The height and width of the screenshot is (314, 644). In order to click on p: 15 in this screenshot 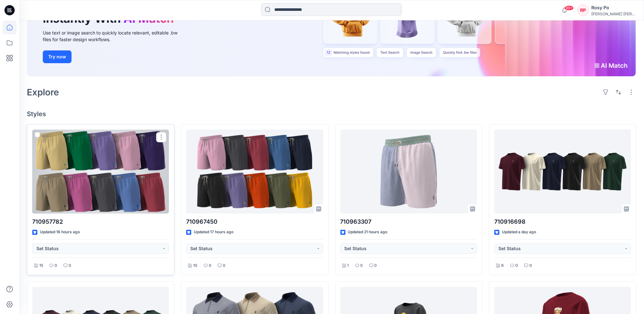, I will do `click(41, 265)`.